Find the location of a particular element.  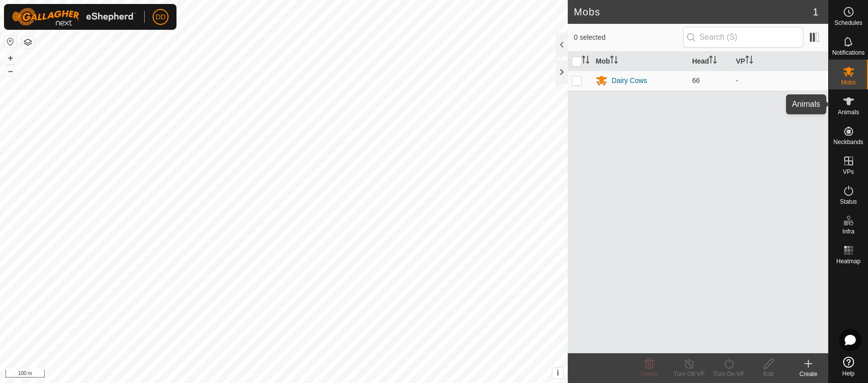

h2: Mobs is located at coordinates (693, 12).